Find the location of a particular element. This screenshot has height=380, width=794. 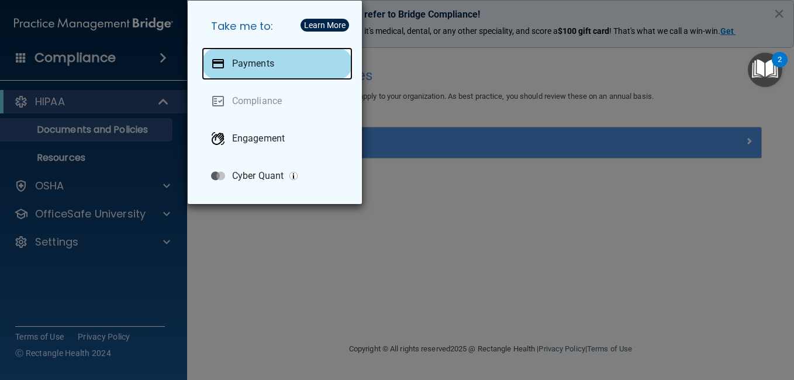

a: Cyber Quant is located at coordinates (277, 176).